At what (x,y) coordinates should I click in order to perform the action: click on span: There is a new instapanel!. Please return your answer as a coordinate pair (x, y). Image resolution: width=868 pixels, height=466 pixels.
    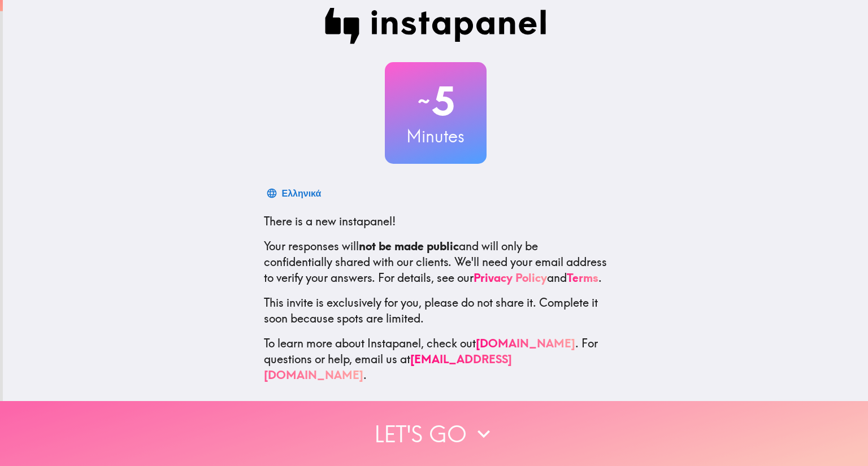
    Looking at the image, I should click on (330, 221).